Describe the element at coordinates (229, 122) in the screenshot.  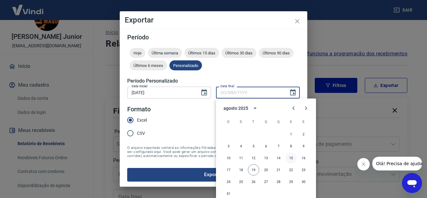
I see `span: domingo` at that location.